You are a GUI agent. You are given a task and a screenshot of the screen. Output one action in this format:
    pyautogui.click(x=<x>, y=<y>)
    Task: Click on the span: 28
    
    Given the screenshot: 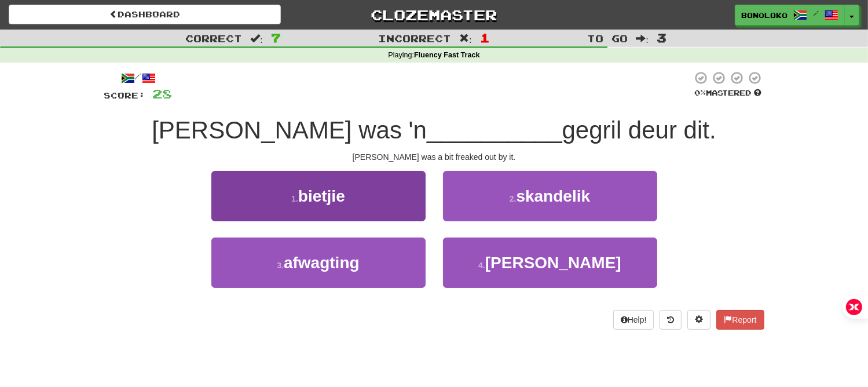 What is the action you would take?
    pyautogui.click(x=163, y=93)
    